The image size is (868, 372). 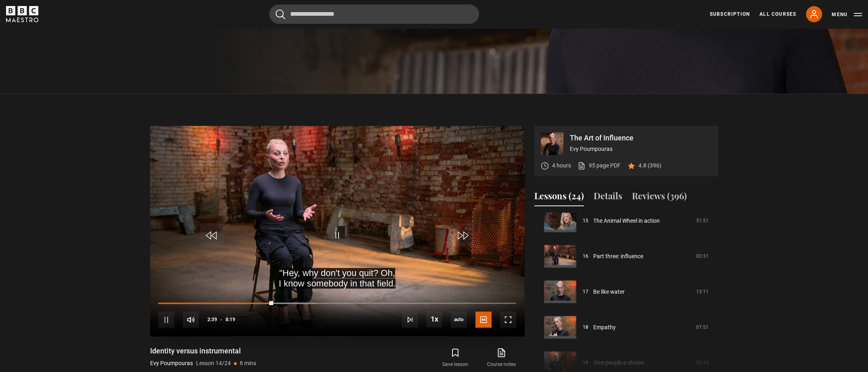 What do you see at coordinates (483, 320) in the screenshot?
I see `button: Captions` at bounding box center [483, 320].